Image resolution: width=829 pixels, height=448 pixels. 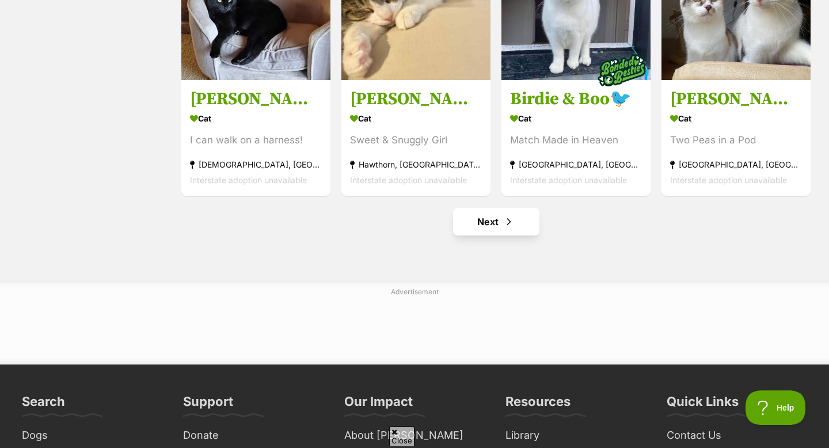 What do you see at coordinates (402, 436) in the screenshot?
I see `span: Close` at bounding box center [402, 436].